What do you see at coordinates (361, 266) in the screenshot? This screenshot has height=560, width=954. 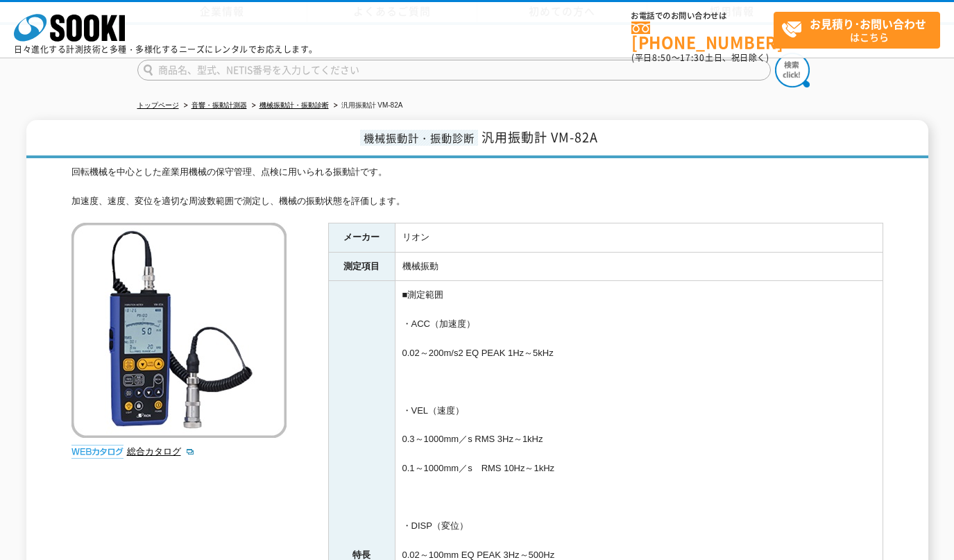 I see `th: 測定項目` at bounding box center [361, 266].